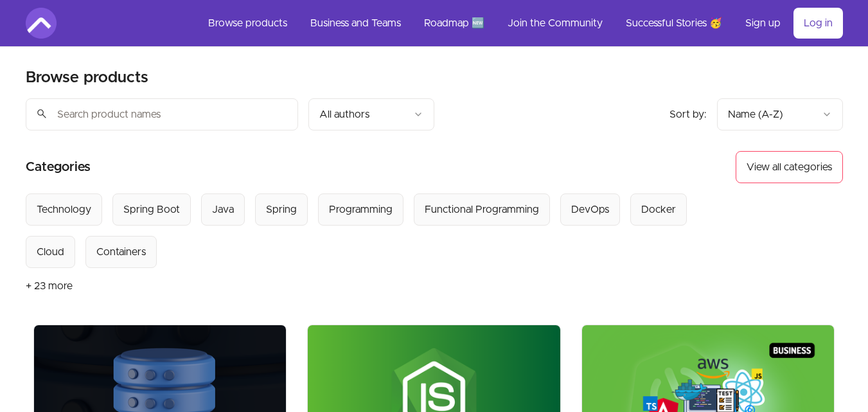 The width and height of the screenshot is (868, 412). What do you see at coordinates (520, 23) in the screenshot?
I see `nav: Main` at bounding box center [520, 23].